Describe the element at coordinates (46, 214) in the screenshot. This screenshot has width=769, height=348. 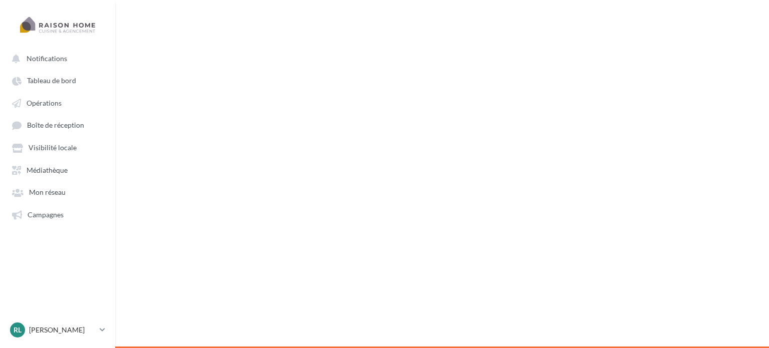
I see `span: Campagnes` at that location.